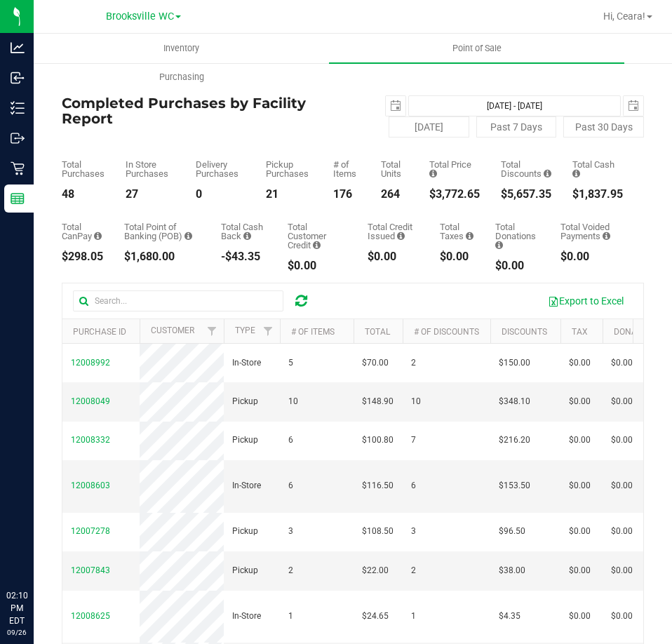 The width and height of the screenshot is (672, 644). What do you see at coordinates (394, 231) in the screenshot?
I see `div: Total Credit Issued` at bounding box center [394, 231].